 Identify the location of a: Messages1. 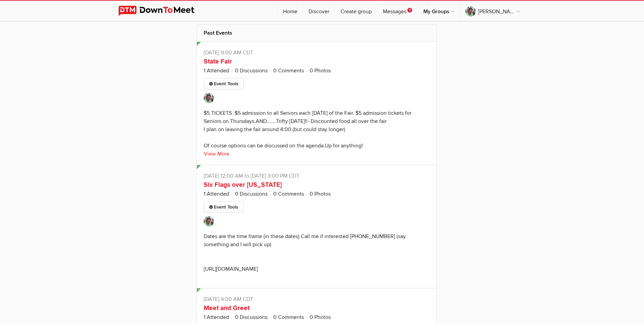
(397, 11).